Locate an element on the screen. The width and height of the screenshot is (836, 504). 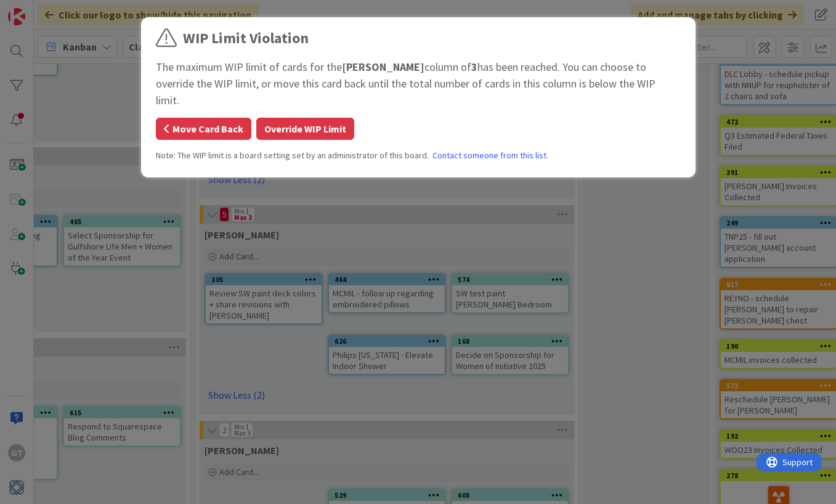
div: The maximum WIP limit of cards for the column of has been reached. You can choose to override the... is located at coordinates (418, 83).